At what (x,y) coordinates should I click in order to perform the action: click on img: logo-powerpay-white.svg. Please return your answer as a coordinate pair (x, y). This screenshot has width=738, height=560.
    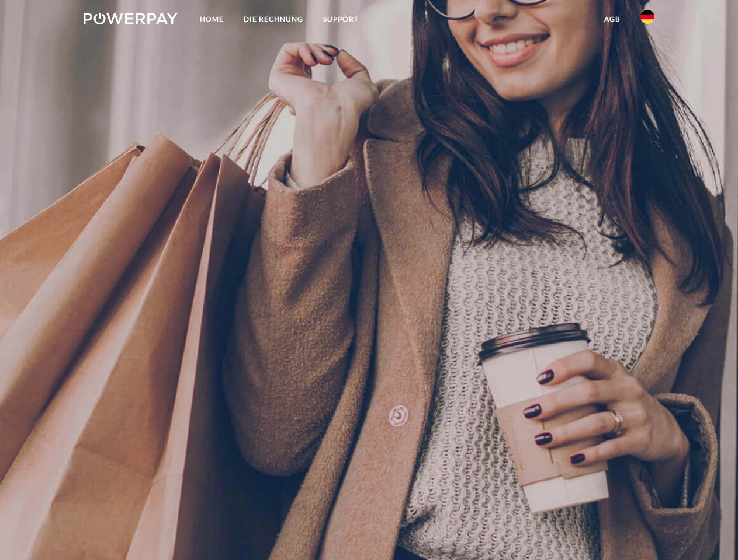
    Looking at the image, I should click on (130, 19).